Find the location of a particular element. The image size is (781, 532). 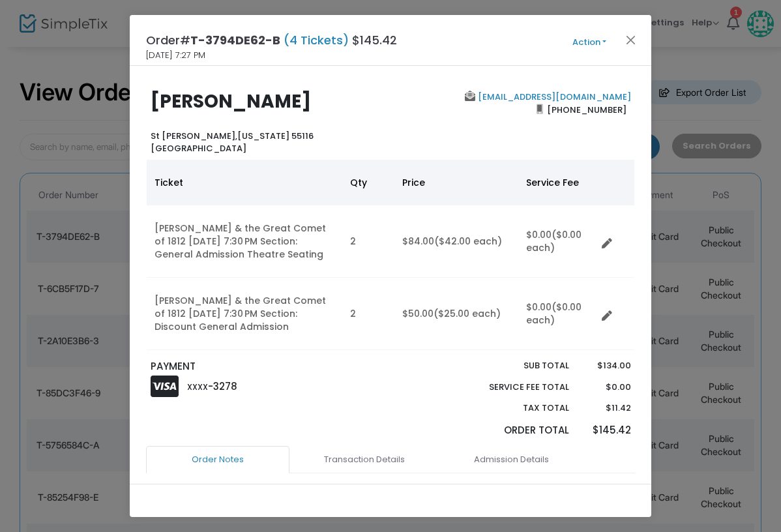

span: -3278 is located at coordinates (222, 386).